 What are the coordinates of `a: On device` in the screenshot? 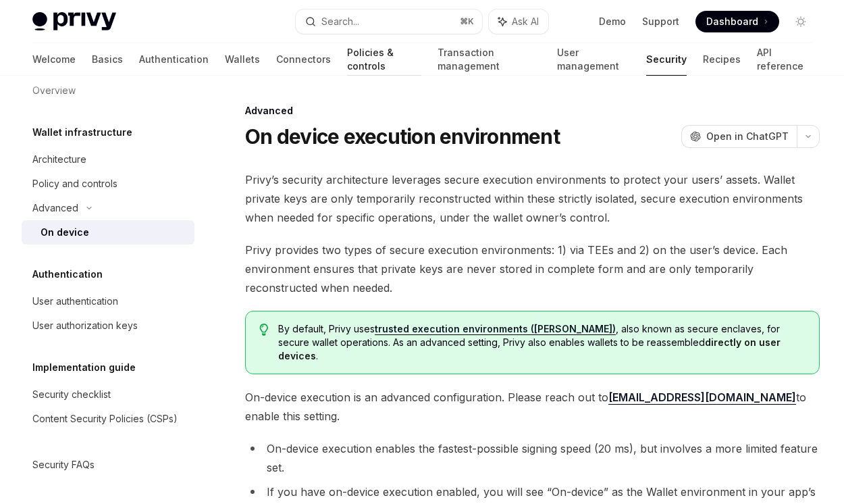 It's located at (108, 232).